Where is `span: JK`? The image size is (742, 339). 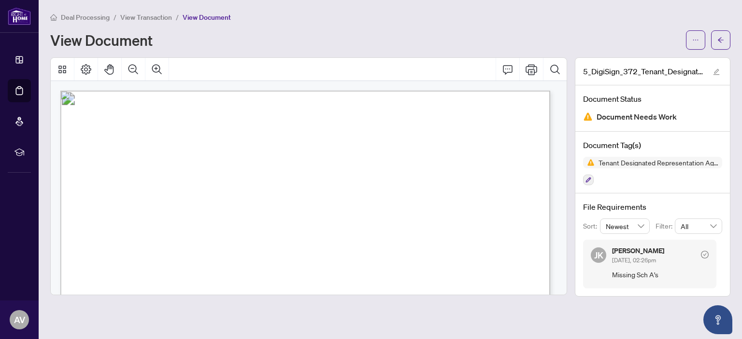
span: JK is located at coordinates (598, 255).